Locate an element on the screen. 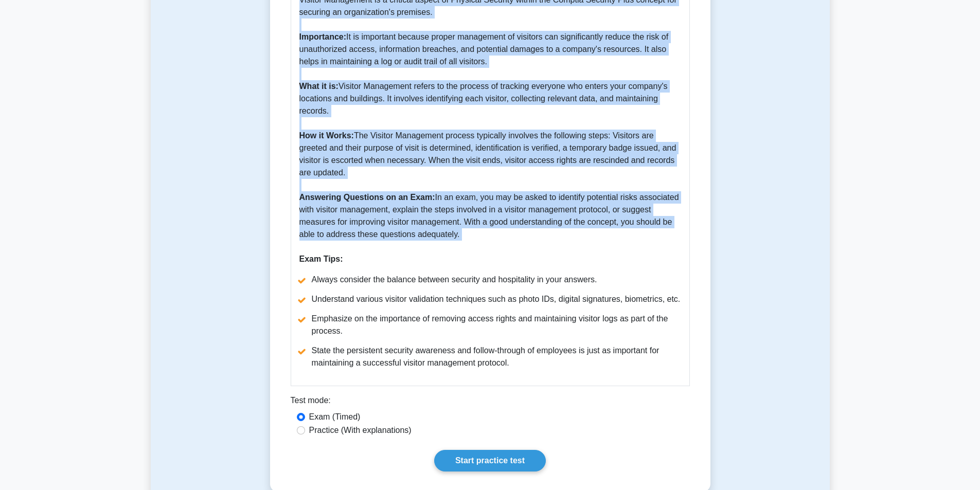 This screenshot has width=980, height=490. b: Exam Tips: is located at coordinates (321, 259).